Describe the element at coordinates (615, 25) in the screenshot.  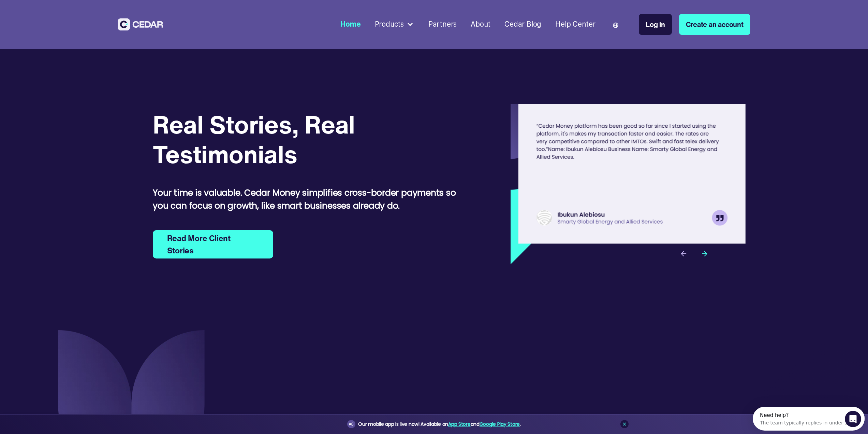
I see `img: world icon` at that location.